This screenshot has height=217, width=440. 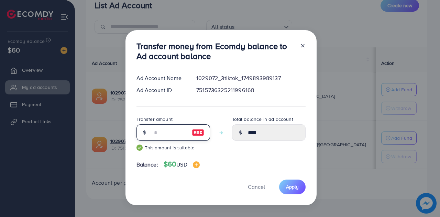 What do you see at coordinates (215, 51) in the screenshot?
I see `h3: Transfer money from Ecomdy balance to Ad account balance` at bounding box center [215, 51].